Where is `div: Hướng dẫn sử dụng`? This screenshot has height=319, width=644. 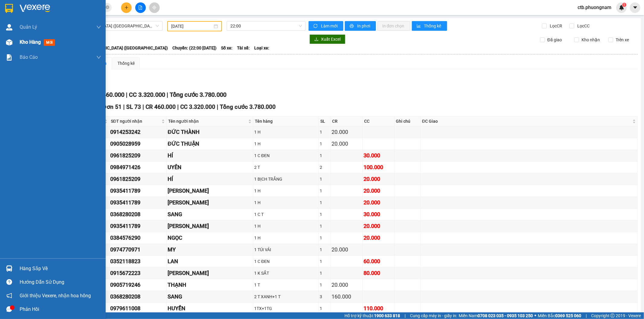 div: Hướng dẫn sử dụng is located at coordinates (61, 282).